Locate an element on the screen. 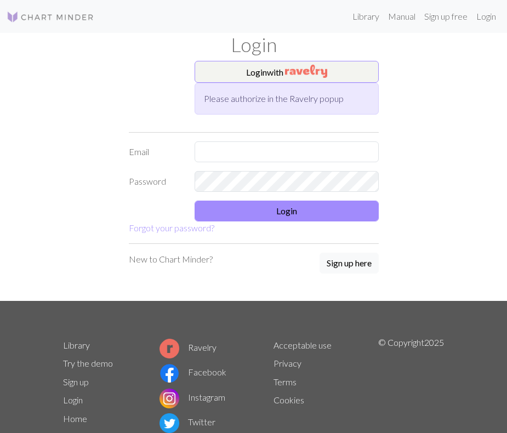  img: Ravelry is located at coordinates (306, 71).